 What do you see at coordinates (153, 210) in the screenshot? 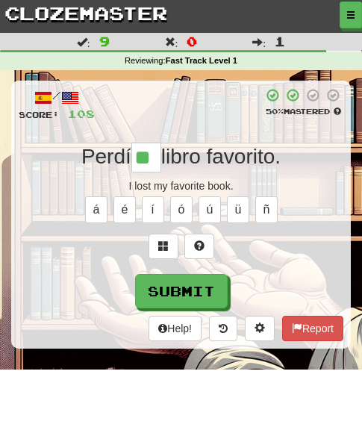
I see `button: í` at bounding box center [153, 210].